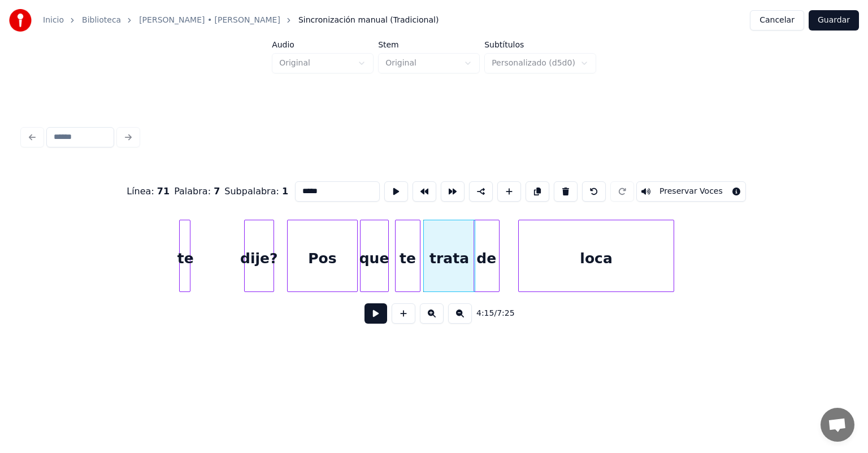  Describe the element at coordinates (834, 20) in the screenshot. I see `button: Guardar` at that location.